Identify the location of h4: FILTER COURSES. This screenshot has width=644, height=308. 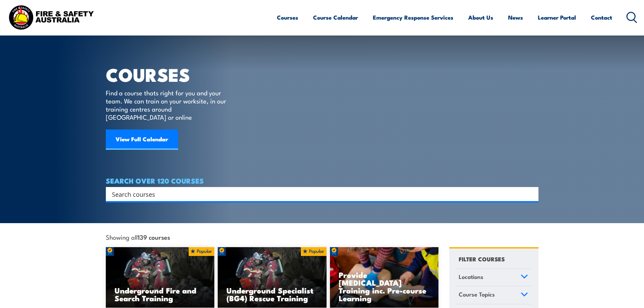
(482, 259).